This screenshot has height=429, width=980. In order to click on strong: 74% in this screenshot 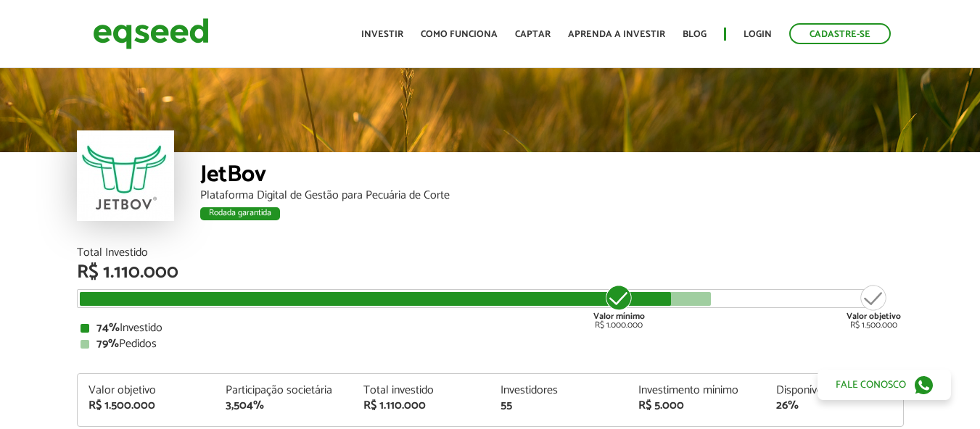, I will do `click(108, 328)`.